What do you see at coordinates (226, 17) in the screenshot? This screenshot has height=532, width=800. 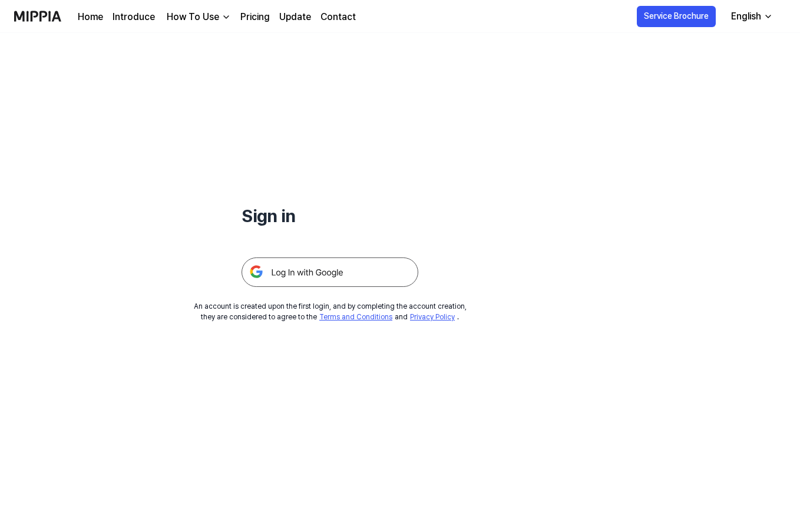 I see `img: down` at bounding box center [226, 17].